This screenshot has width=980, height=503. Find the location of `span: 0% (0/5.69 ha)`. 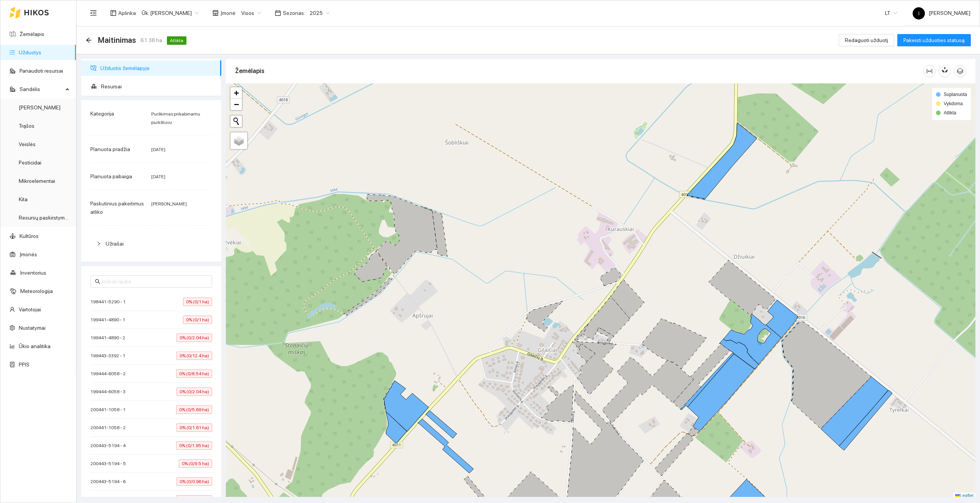

span: 0% (0/5.69 ha) is located at coordinates (194, 409).